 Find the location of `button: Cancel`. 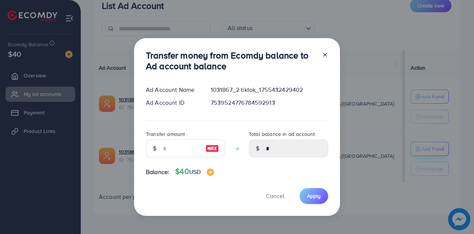

button: Cancel is located at coordinates (275, 196).